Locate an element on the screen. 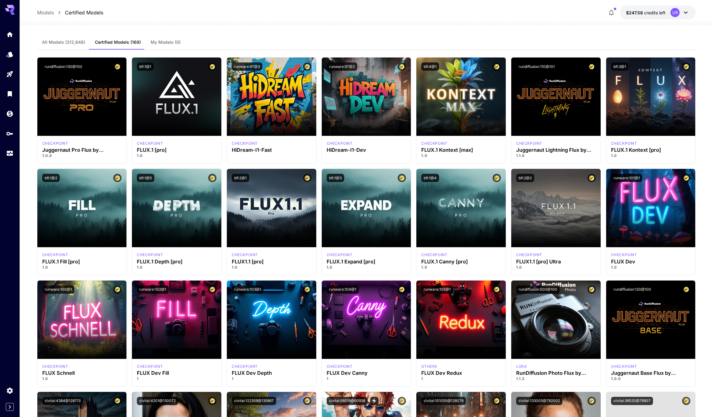  h3: FLUX.1 [pro] is located at coordinates (177, 150).